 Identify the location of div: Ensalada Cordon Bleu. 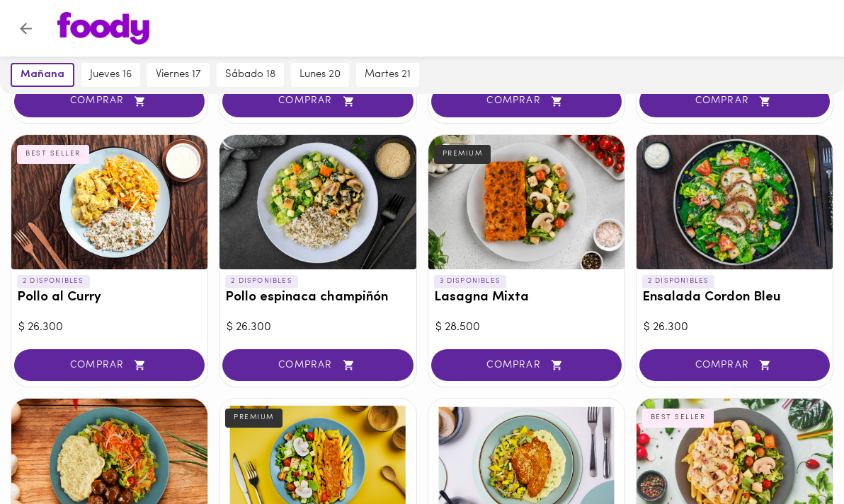
(734, 202).